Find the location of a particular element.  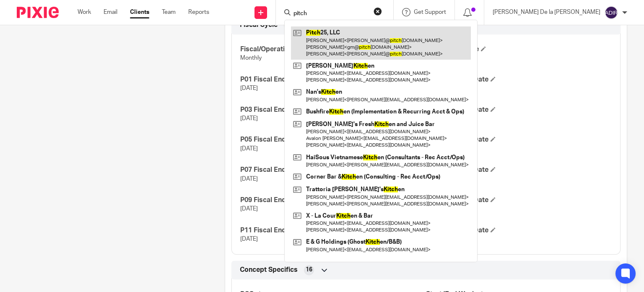

h4: P09 Fiscal End Date is located at coordinates (333, 199).